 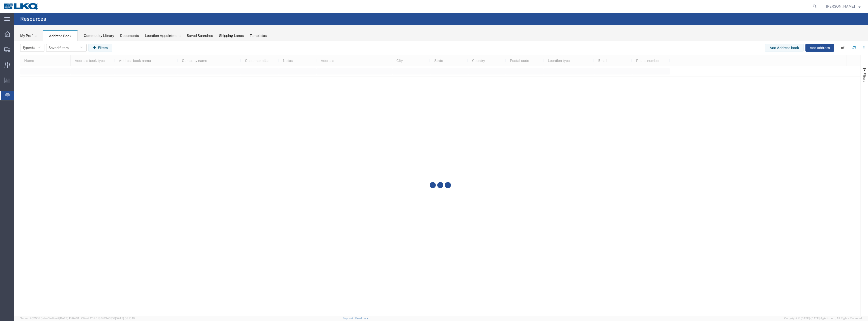 What do you see at coordinates (29, 35) in the screenshot?
I see `div: My Profile` at bounding box center [29, 35].